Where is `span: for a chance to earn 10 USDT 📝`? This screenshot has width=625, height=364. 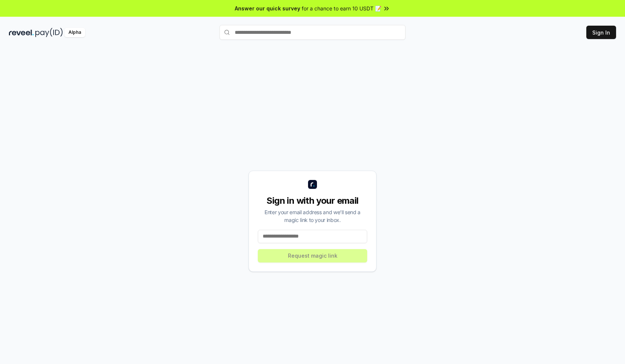
span: for a chance to earn 10 USDT 📝 is located at coordinates (341, 8).